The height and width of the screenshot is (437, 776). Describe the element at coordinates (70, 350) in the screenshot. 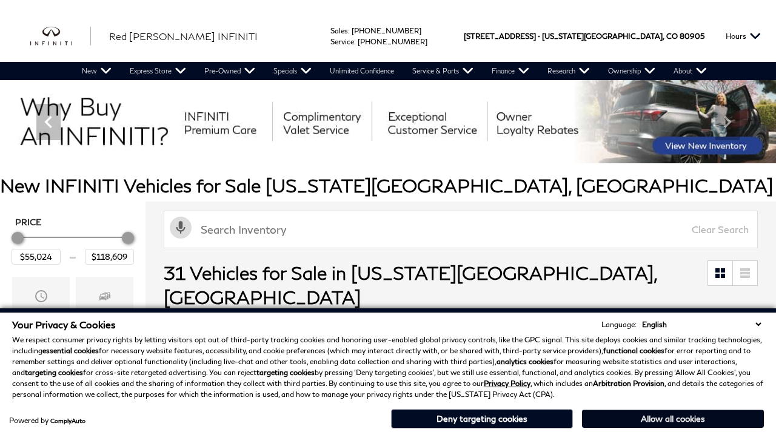

I see `strong: essential cookies` at that location.